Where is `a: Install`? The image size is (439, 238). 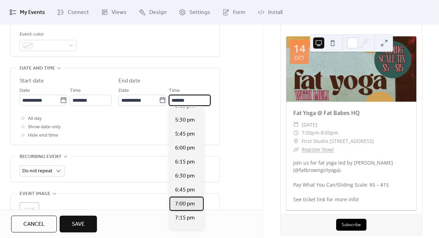
a: Install is located at coordinates (270, 12).